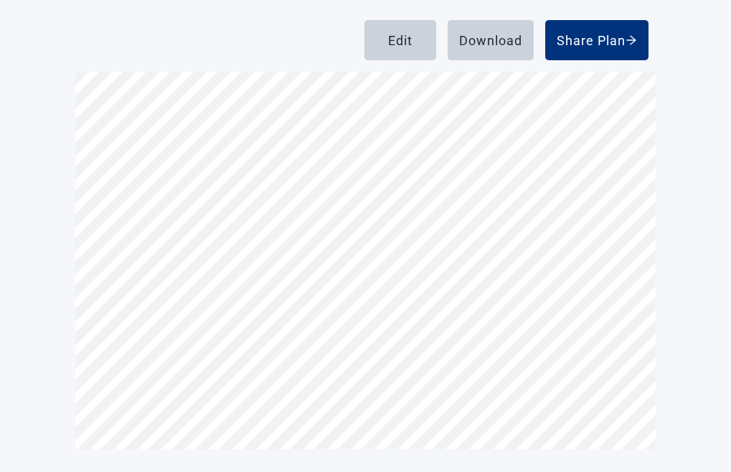  Describe the element at coordinates (490, 40) in the screenshot. I see `div: Download` at that location.